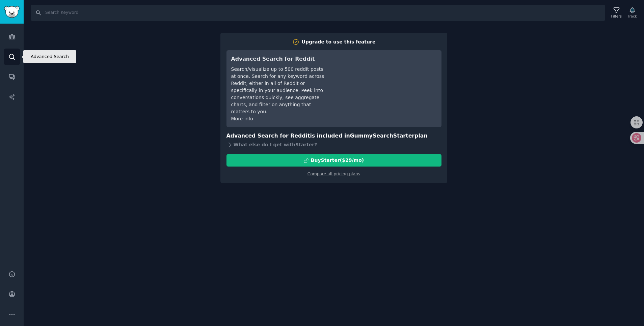 The image size is (644, 326). What do you see at coordinates (616, 16) in the screenshot?
I see `div: Filters` at bounding box center [616, 16].